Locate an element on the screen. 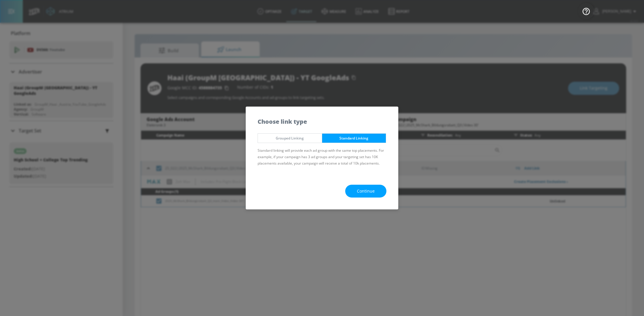  span: Grouped Linking is located at coordinates (290, 138).